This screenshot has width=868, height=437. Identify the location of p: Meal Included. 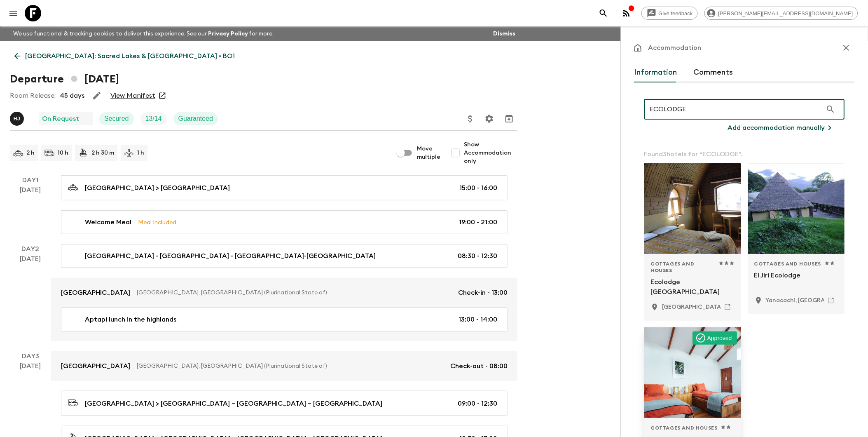
(157, 222).